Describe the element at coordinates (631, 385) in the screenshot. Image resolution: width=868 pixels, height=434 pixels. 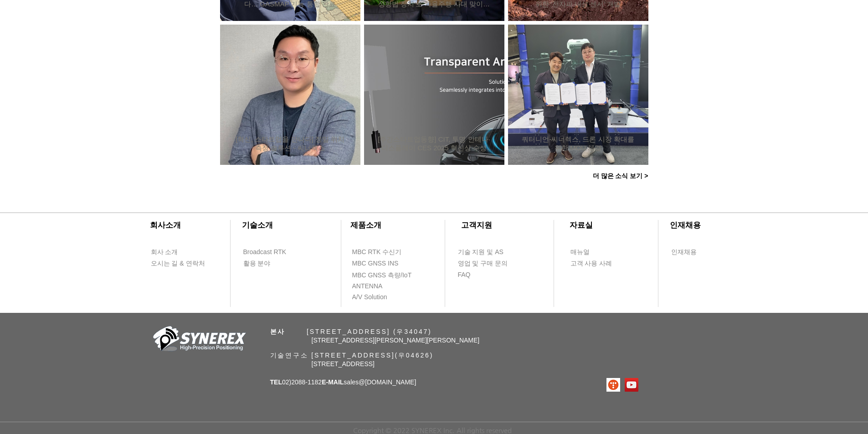
I see `a: 유튜브 사회 아이콘` at that location.